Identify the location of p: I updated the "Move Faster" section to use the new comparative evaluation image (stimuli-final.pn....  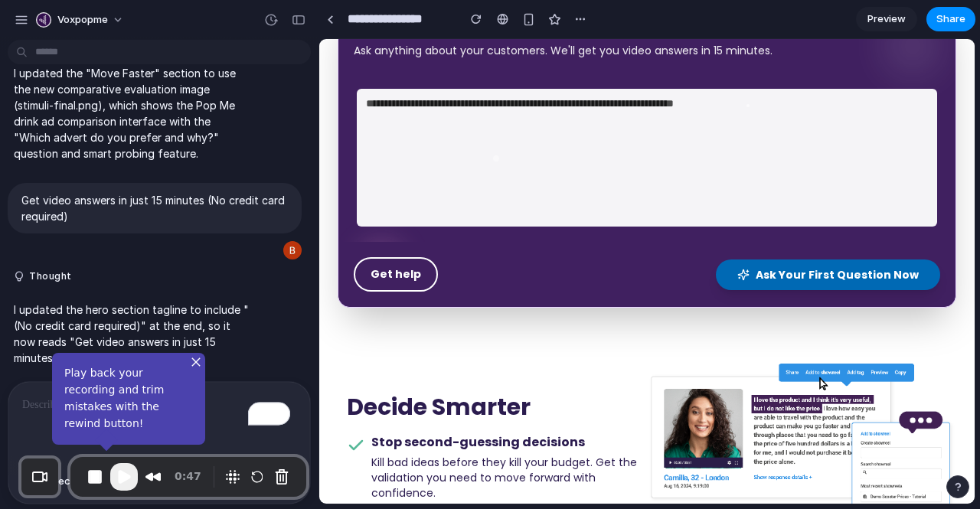
(131, 113).